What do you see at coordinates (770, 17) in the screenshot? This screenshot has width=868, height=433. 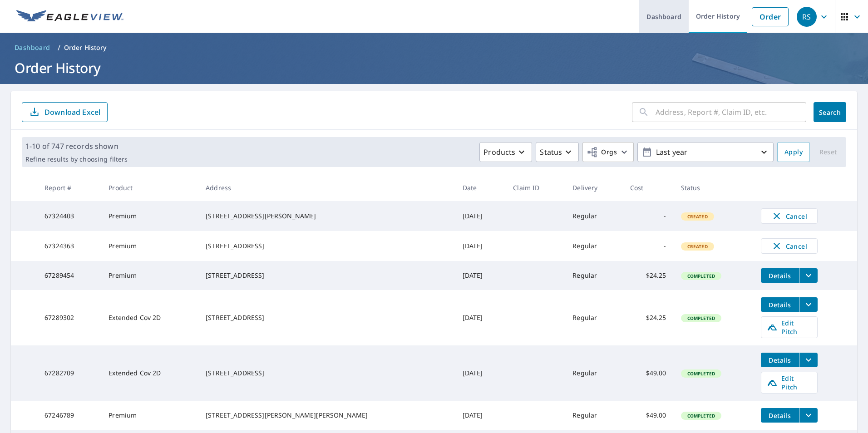 I see `a: Order` at bounding box center [770, 17].